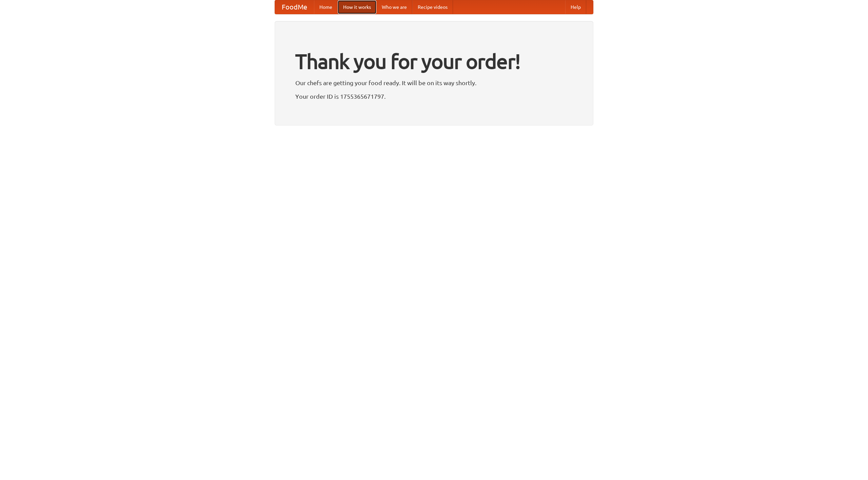  Describe the element at coordinates (434, 83) in the screenshot. I see `p: Our chefs are getting your food ready. It will be on its way shortly.` at that location.